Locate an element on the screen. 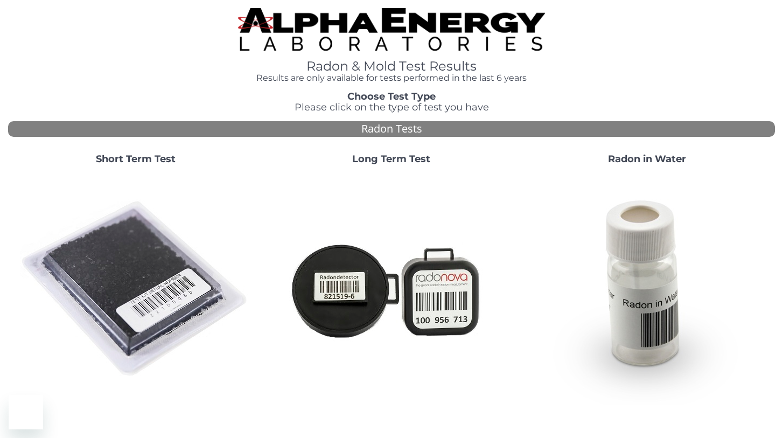  span: Please click on the type of test you have is located at coordinates (391, 107).